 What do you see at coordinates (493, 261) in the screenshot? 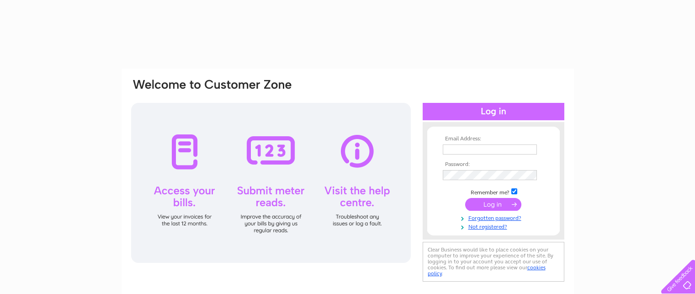
I see `div: Clear Business would like to place cookies on your computer to improve your experience of the sit...` at bounding box center [493, 261].